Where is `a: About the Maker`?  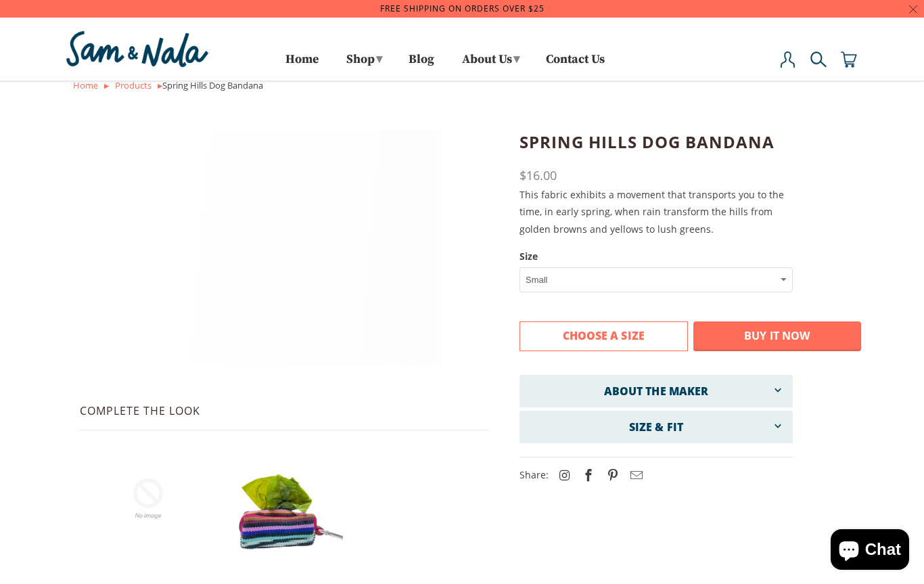
a: About the Maker is located at coordinates (657, 391).